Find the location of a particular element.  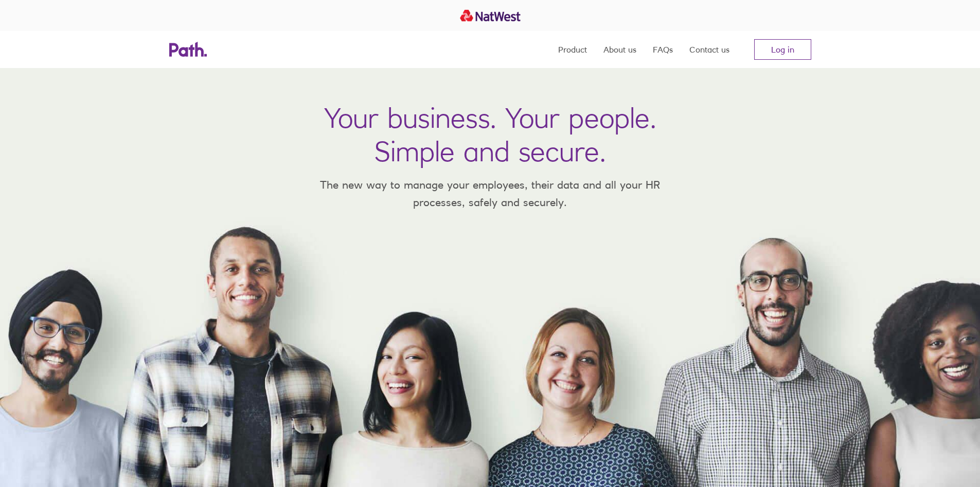

a: FAQs is located at coordinates (663, 49).